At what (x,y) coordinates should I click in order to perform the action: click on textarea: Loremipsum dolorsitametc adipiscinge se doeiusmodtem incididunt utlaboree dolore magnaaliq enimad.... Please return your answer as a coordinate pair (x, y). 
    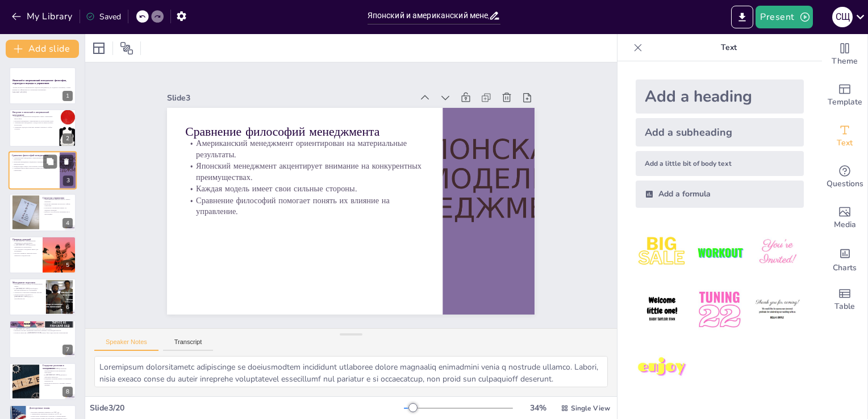
    Looking at the image, I should click on (351, 371).